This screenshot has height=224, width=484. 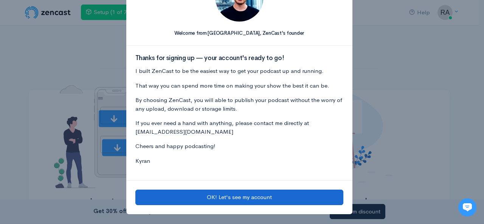 I want to click on button: OK! Let's see my account, so click(x=239, y=197).